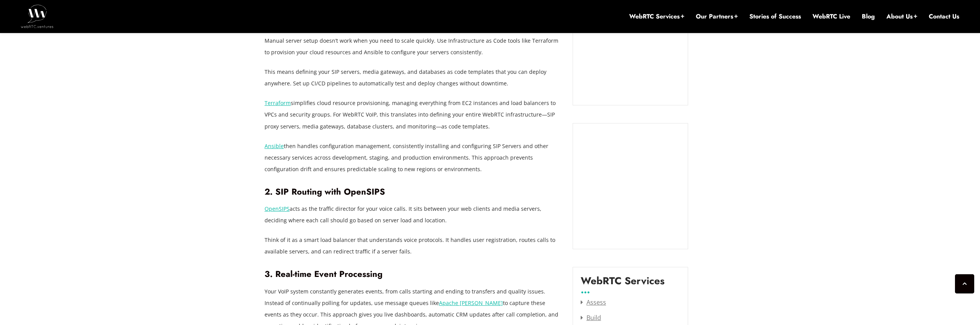 The height and width of the screenshot is (325, 980). Describe the element at coordinates (593, 302) in the screenshot. I see `a: Assess` at that location.